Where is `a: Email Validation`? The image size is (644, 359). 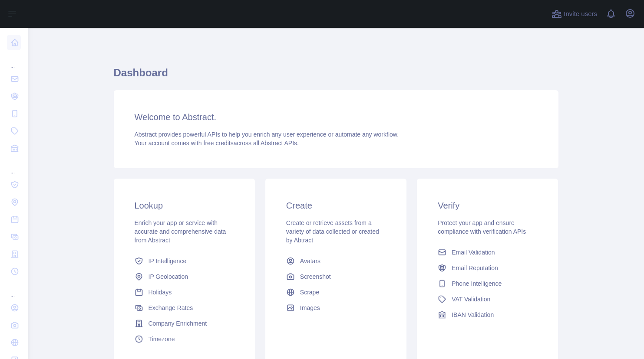 a: Email Validation is located at coordinates (487, 252).